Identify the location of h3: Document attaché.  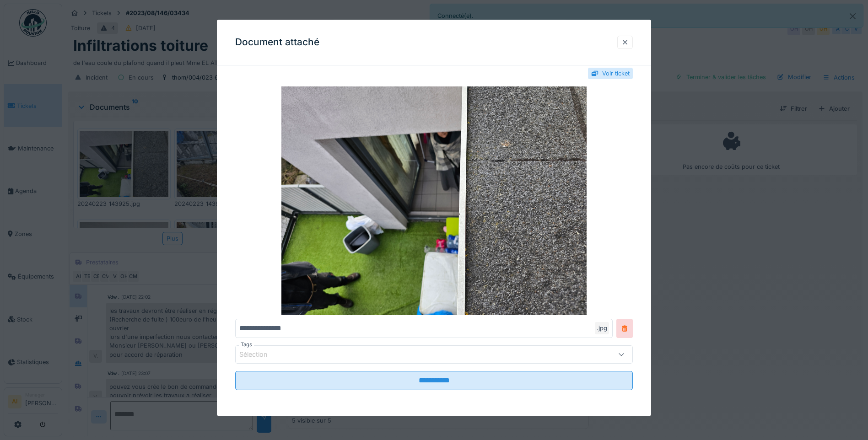
(277, 42).